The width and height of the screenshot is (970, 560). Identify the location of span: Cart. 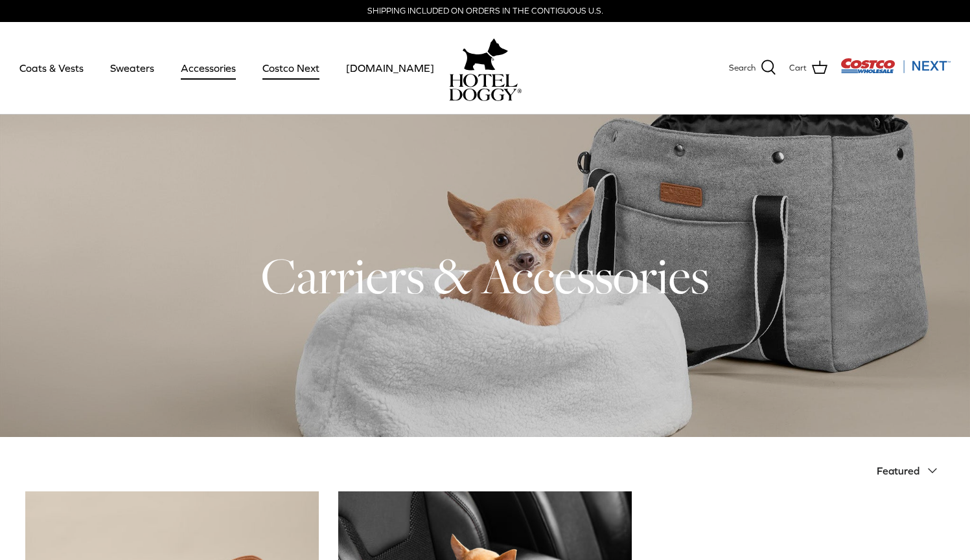
(798, 68).